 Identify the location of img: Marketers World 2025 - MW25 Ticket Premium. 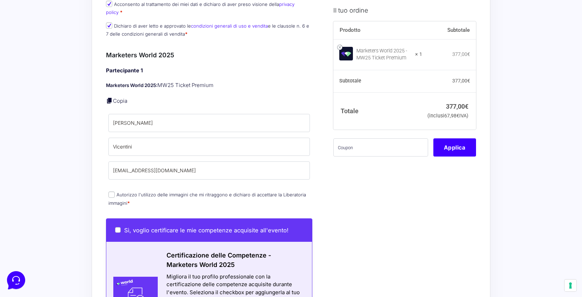
(346, 53).